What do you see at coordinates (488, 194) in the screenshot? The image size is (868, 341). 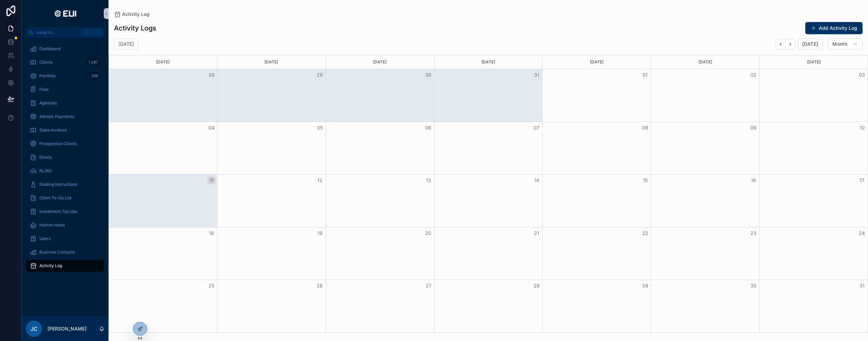 I see `div: Month View` at bounding box center [488, 194].